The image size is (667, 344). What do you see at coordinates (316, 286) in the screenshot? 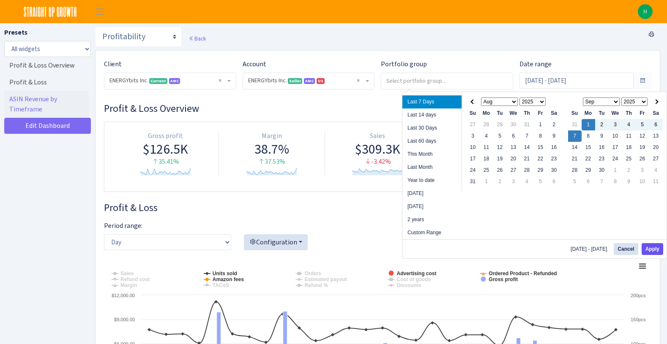
I see `tspan: Refund %` at bounding box center [316, 286].